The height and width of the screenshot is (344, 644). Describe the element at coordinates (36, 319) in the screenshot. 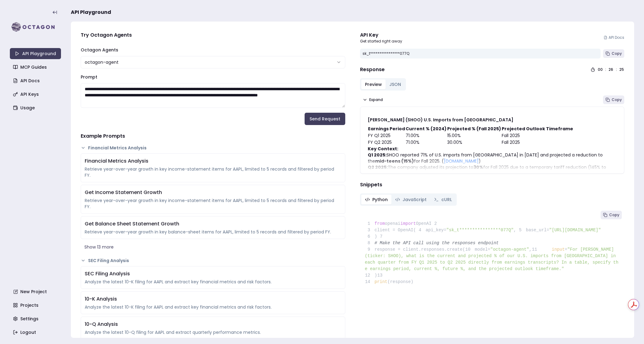

I see `a: Settings` at that location.